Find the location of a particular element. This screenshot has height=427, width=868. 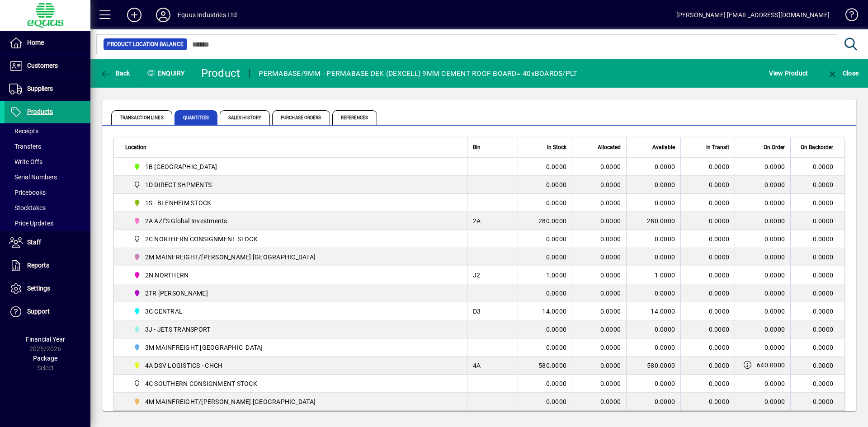

span: Close is located at coordinates (843, 73).